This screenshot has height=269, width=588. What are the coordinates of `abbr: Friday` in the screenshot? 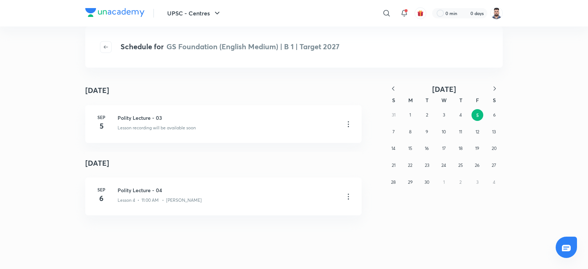 It's located at (477, 100).